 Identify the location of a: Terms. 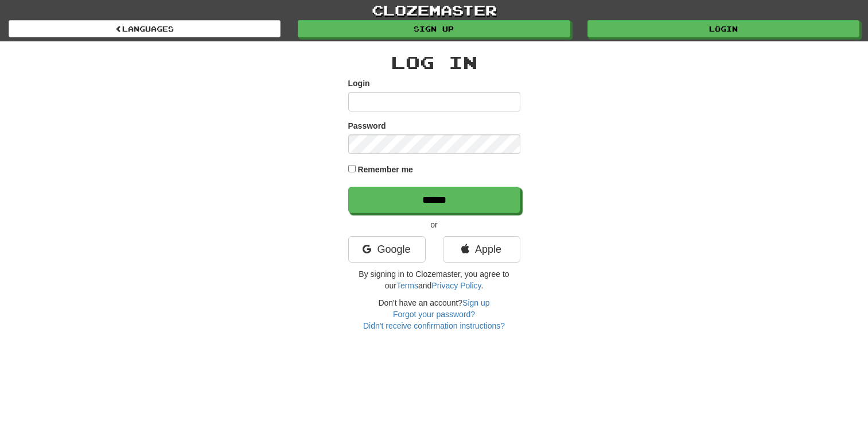
(407, 285).